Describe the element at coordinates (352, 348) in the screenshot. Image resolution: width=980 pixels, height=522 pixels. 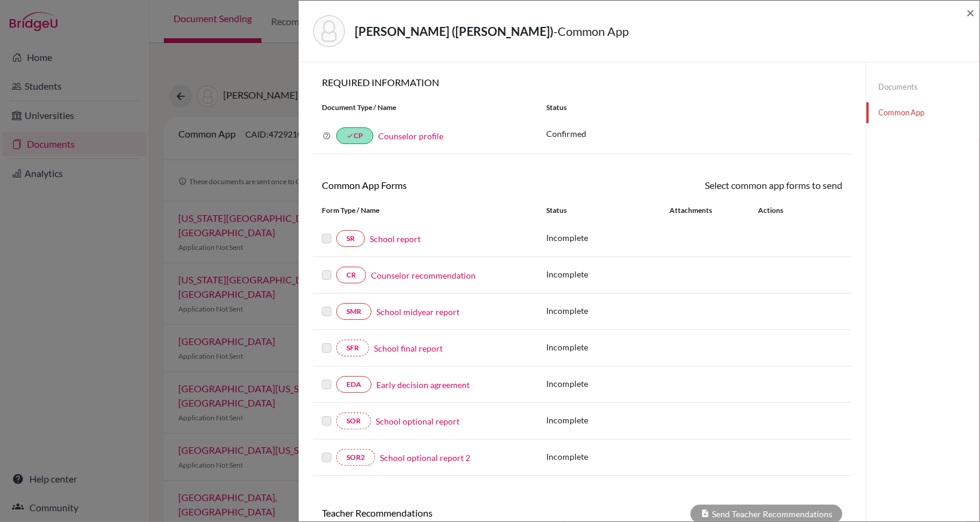
I see `a: SFR` at that location.